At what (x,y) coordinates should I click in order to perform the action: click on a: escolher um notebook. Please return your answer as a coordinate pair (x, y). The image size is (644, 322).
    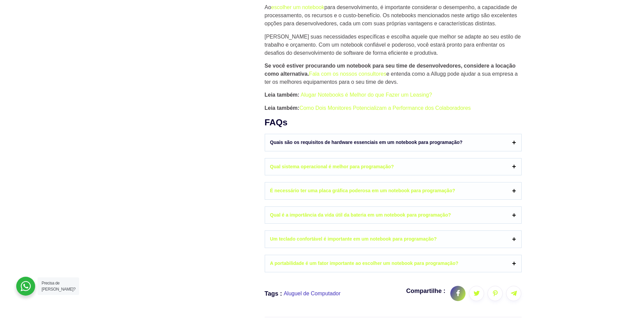
    Looking at the image, I should click on (297, 7).